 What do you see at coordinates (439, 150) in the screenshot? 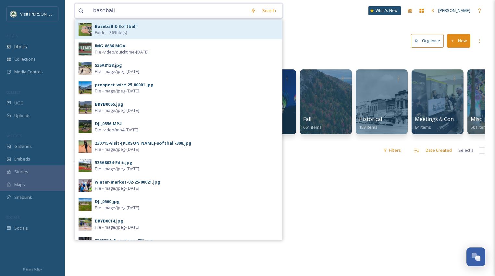
I see `div: Date Created` at bounding box center [439, 150].